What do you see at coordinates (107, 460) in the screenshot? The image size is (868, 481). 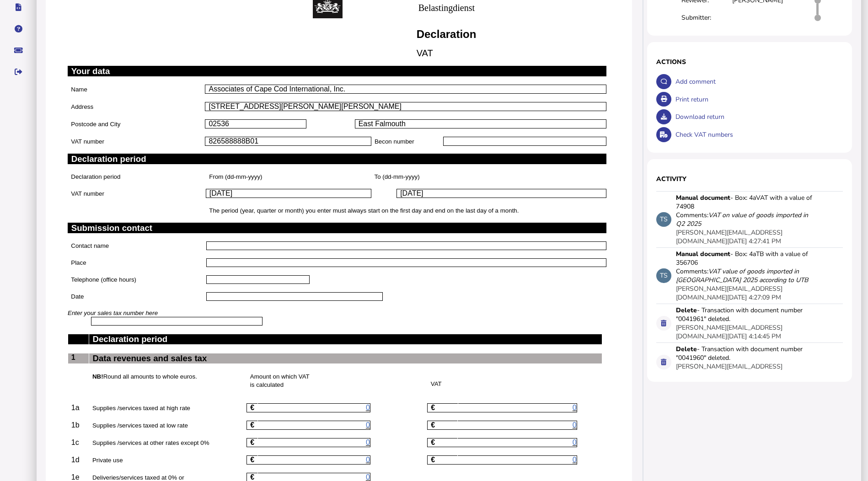 I see `span: Private use` at bounding box center [107, 460].